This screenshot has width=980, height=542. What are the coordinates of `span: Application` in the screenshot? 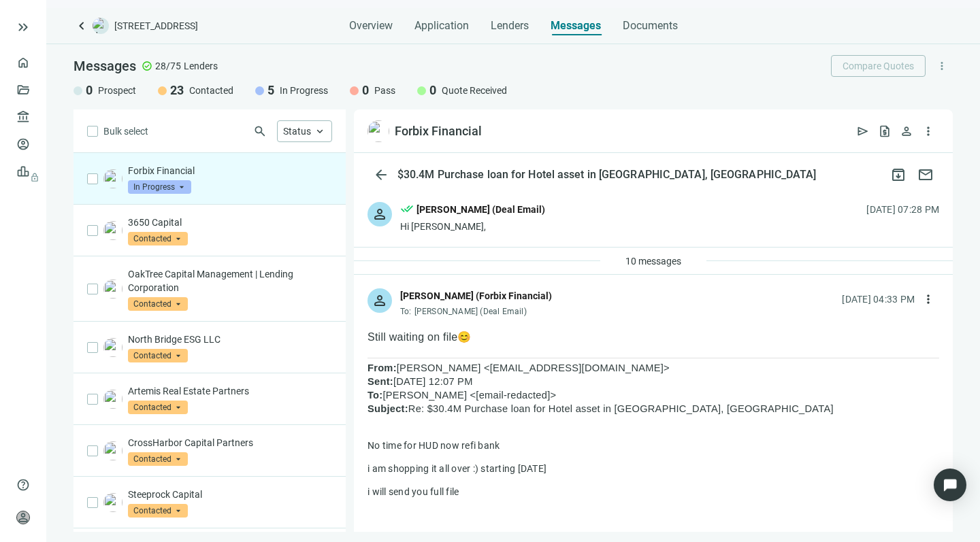 It's located at (441, 26).